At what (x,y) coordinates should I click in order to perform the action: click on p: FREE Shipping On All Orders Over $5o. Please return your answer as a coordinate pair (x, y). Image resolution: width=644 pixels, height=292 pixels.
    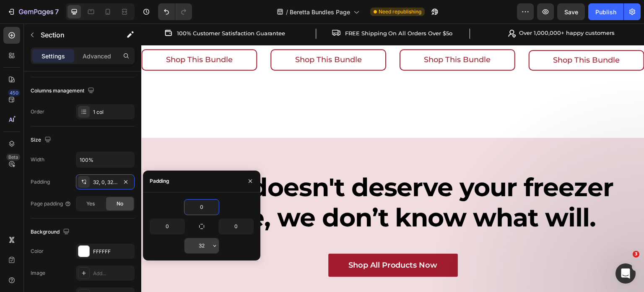
    Looking at the image, I should click on (257, 10).